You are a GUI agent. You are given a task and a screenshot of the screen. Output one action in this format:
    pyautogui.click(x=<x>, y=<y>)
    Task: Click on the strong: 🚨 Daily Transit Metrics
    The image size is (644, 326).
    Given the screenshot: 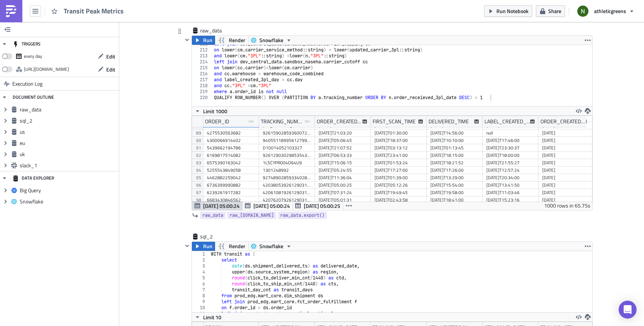 What is the action you would take?
    pyautogui.click(x=32, y=6)
    